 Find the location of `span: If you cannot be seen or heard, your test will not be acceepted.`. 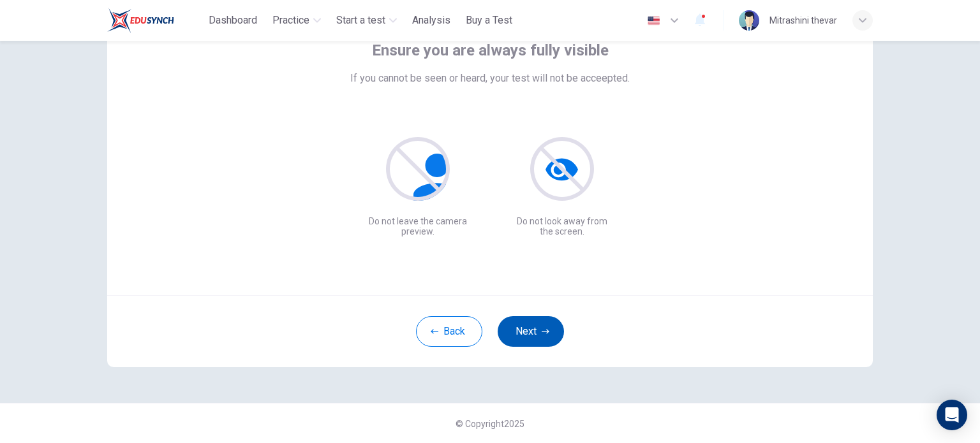

span: If you cannot be seen or heard, your test will not be acceepted. is located at coordinates (490, 78).